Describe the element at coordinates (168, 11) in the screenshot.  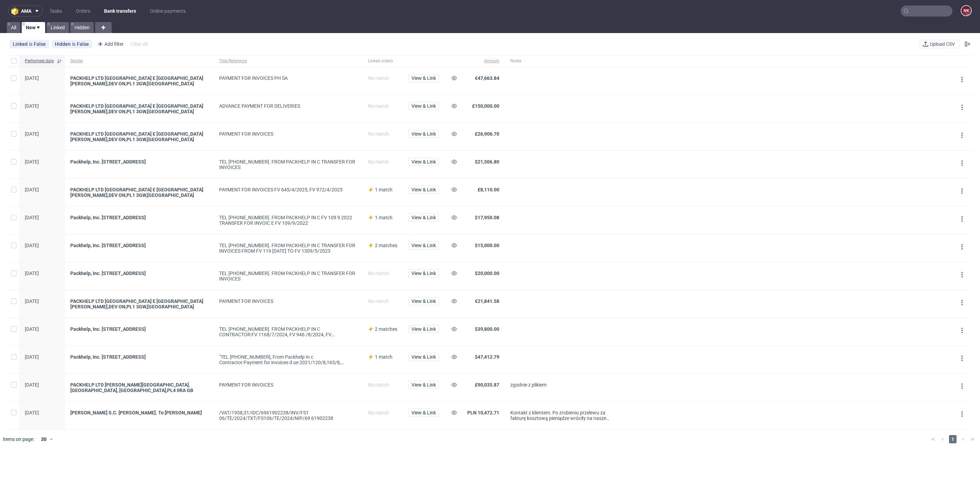
I see `a: Online payments` at that location.